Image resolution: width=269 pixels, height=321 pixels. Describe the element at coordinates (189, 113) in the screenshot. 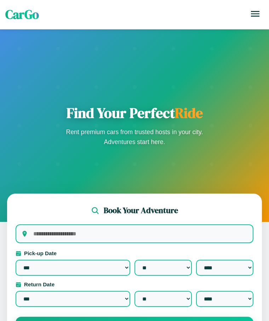

I see `span: Ride` at that location.